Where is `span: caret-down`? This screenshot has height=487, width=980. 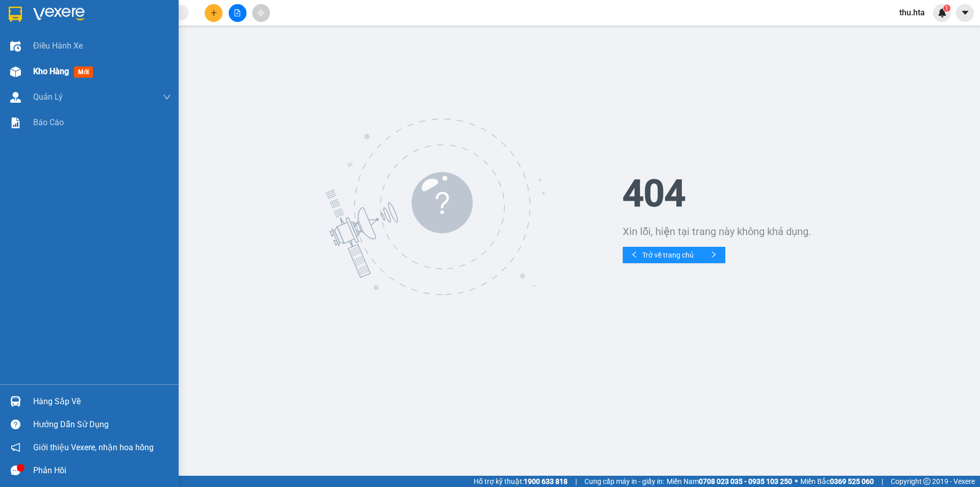
span: caret-down is located at coordinates (966, 13).